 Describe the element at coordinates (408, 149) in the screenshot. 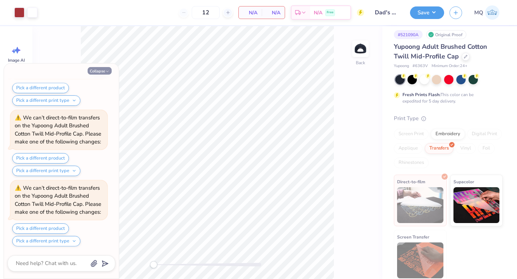

I see `div: Applique` at that location.